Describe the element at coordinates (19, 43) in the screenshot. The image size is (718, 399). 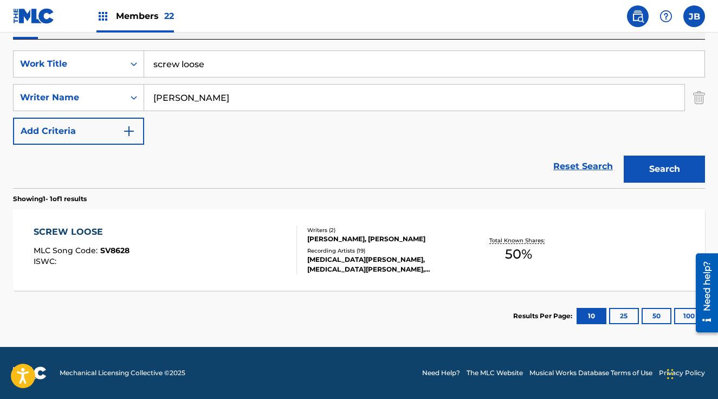
I see `div: Open Resource Center` at that location.